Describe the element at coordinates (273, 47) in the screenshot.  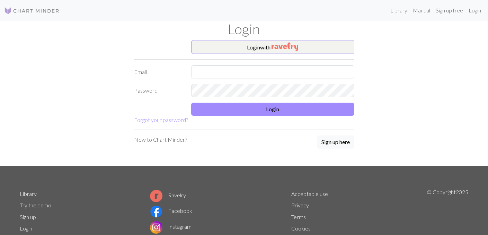
I see `button: Loginwith` at that location.